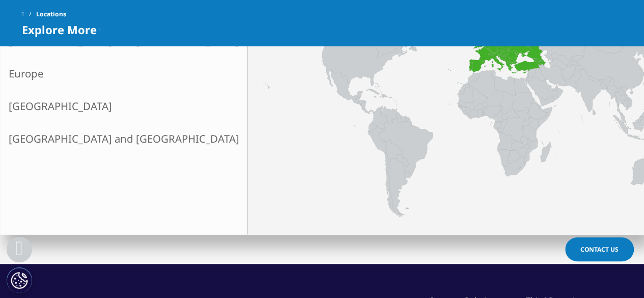 The image size is (644, 298). I want to click on a: Contact Us, so click(599, 249).